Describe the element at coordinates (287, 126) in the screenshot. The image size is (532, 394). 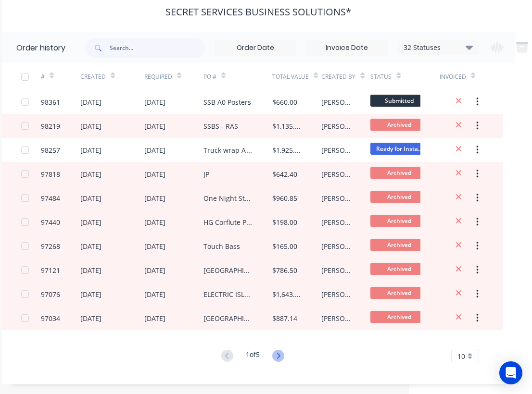
I see `div: $1,135.20` at that location.